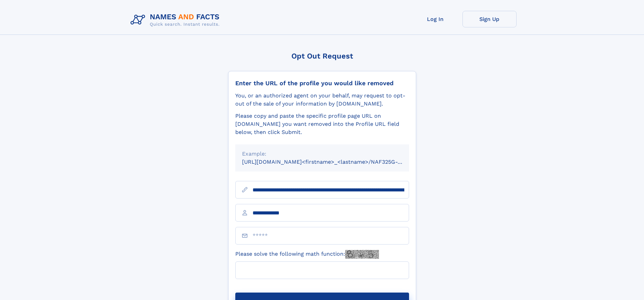  What do you see at coordinates (322, 99) in the screenshot?
I see `div: You, or an authorized agent on your behalf, may request to opt-out of the sale of your informatio...` at bounding box center [322, 99].